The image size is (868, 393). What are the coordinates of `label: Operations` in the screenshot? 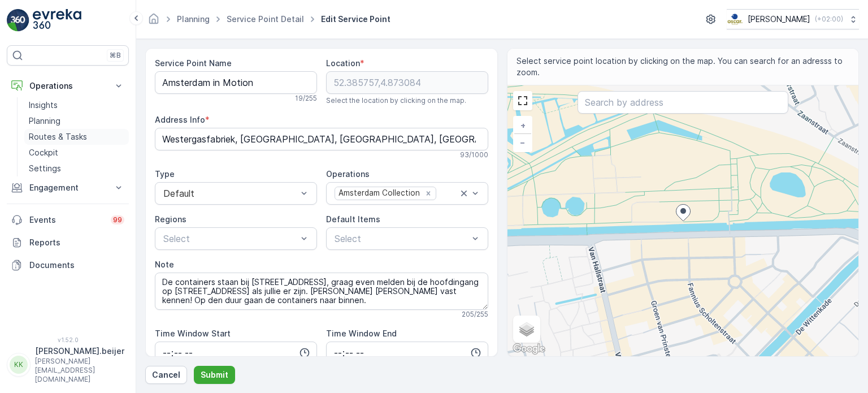 It's located at (348, 173).